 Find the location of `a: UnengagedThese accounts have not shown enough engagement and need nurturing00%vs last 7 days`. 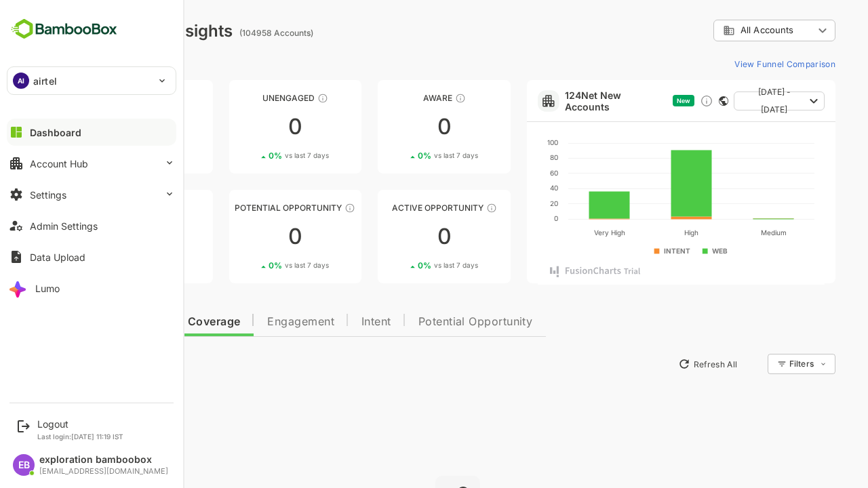

a: UnengagedThese accounts have not shown enough engagement and need nurturing00%vs last 7 days is located at coordinates (248, 127).